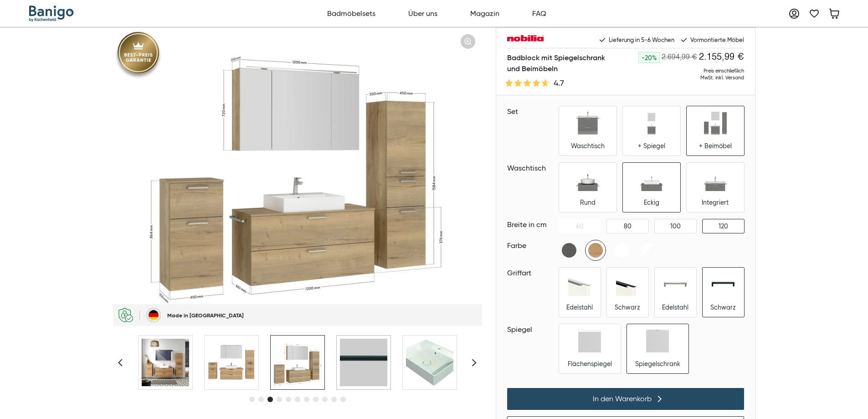  Describe the element at coordinates (52, 13) in the screenshot. I see `a: Banigo` at that location.